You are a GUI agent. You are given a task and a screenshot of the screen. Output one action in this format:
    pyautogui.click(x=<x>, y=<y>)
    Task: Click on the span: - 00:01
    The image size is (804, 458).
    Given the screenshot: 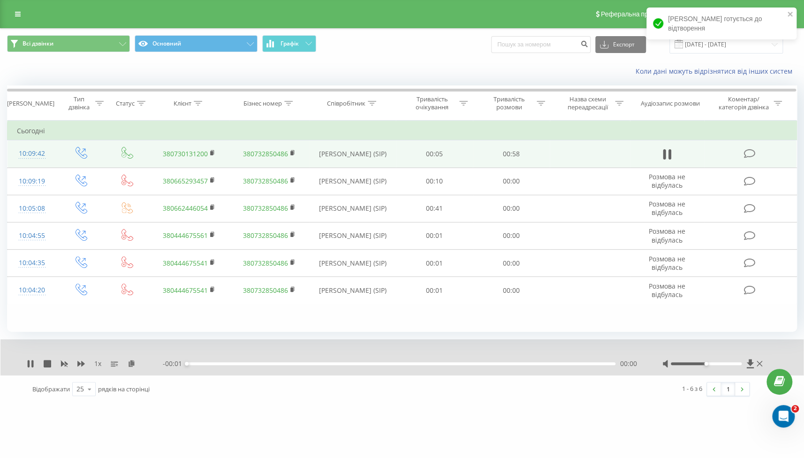 What is the action you would take?
    pyautogui.click(x=175, y=364)
    